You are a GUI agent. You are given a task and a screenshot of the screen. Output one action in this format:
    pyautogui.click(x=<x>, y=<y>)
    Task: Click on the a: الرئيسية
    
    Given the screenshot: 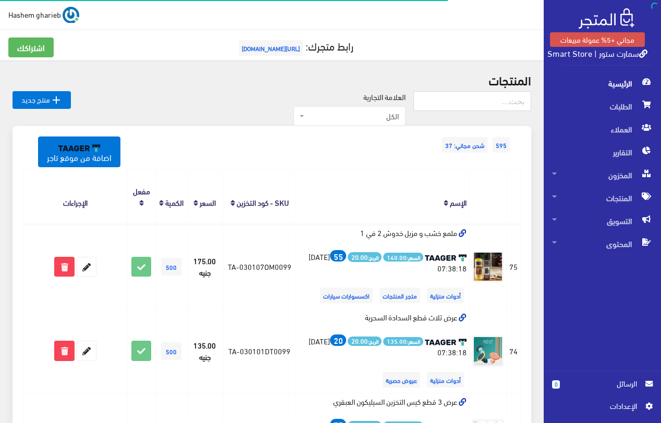 What is the action you would take?
    pyautogui.click(x=602, y=83)
    